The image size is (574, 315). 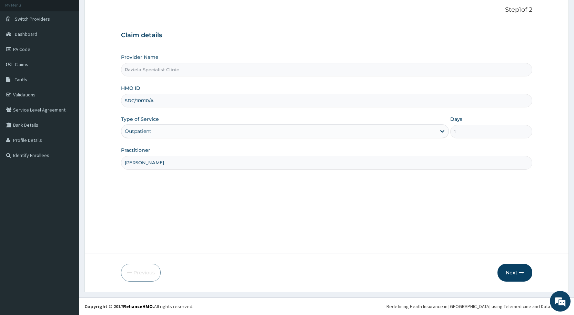 I want to click on h3: Claim details, so click(x=326, y=35).